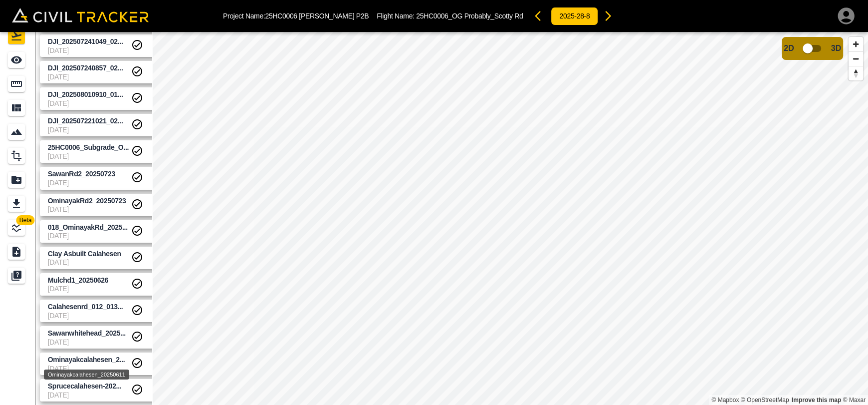 The image size is (868, 405). What do you see at coordinates (788, 48) in the screenshot?
I see `span: 2D` at bounding box center [788, 48].